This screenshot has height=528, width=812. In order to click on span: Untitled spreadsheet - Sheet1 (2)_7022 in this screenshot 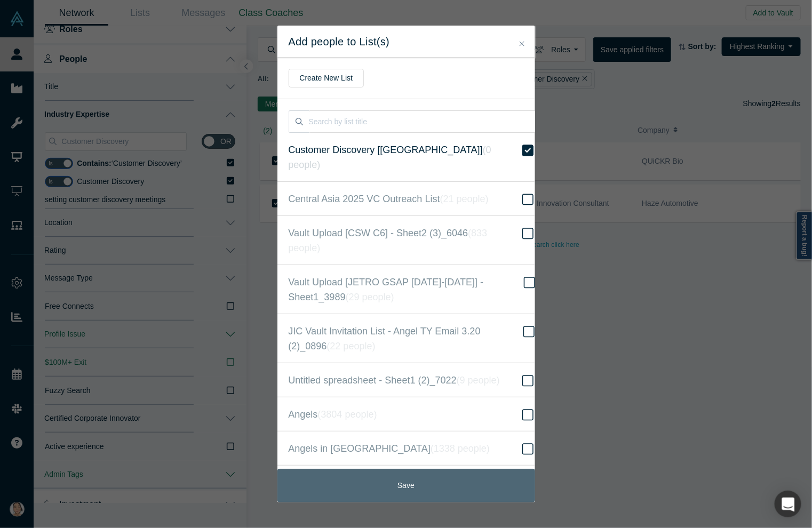, I will do `click(394, 381)`.